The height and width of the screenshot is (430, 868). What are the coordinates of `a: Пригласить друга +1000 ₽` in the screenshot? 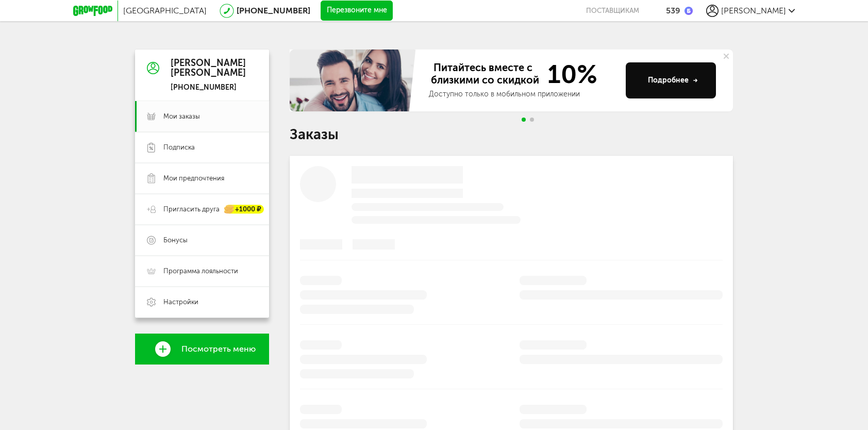 It's located at (202, 209).